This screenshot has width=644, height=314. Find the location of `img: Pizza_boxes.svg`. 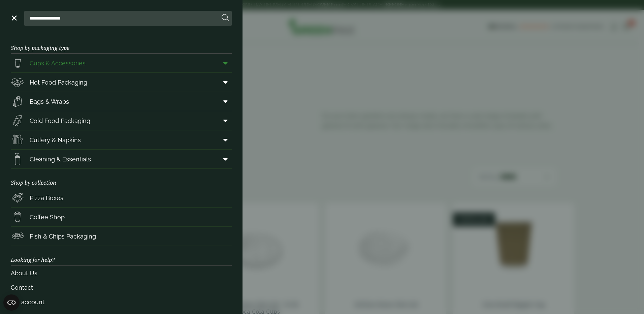

img: Pizza_boxes.svg is located at coordinates (17, 198).